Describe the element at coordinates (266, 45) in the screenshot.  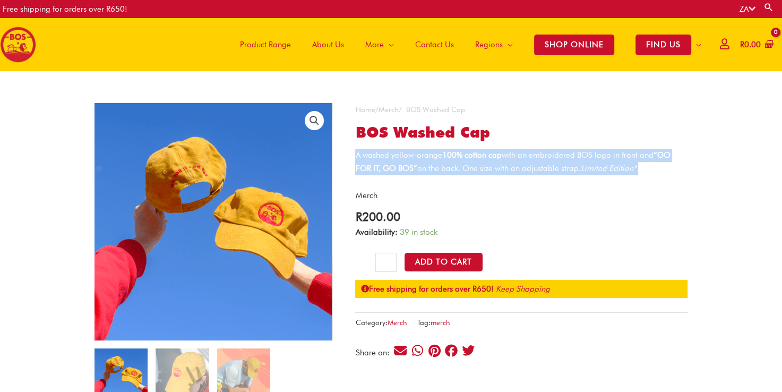
I see `span: Product Range` at that location.